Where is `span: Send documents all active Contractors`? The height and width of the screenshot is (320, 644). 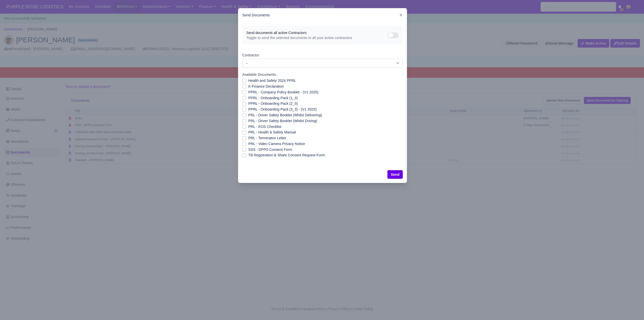 span: Send documents all active Contractors is located at coordinates (317, 33).